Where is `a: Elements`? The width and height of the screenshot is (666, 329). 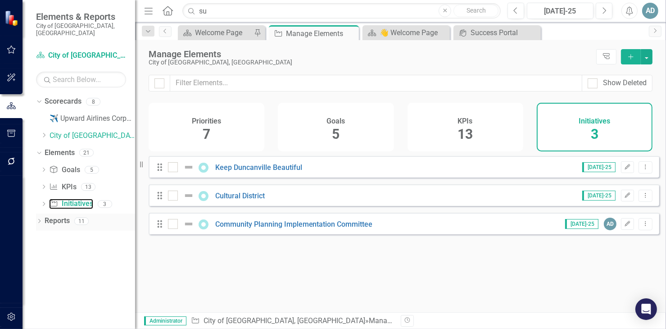 a: Elements is located at coordinates (59, 153).